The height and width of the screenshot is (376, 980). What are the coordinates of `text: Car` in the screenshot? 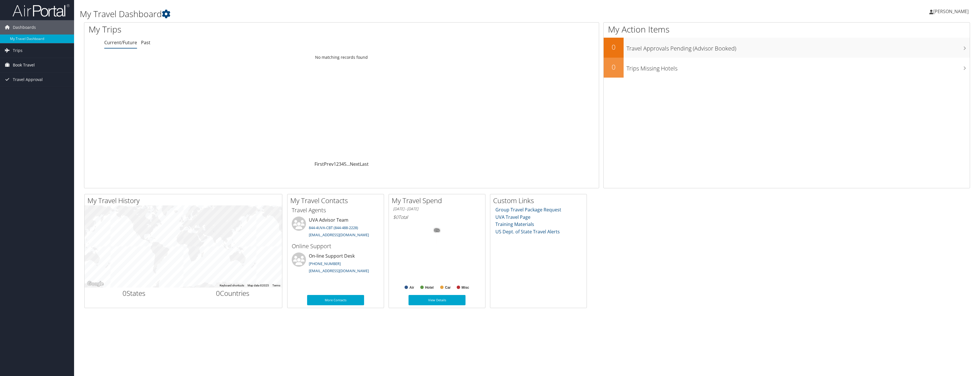 It's located at (448, 288).